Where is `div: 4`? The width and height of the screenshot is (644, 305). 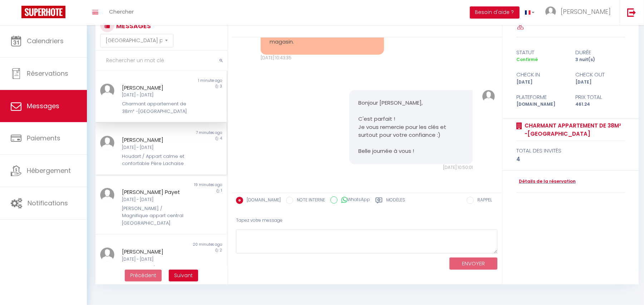
div: 4 is located at coordinates (570, 159).